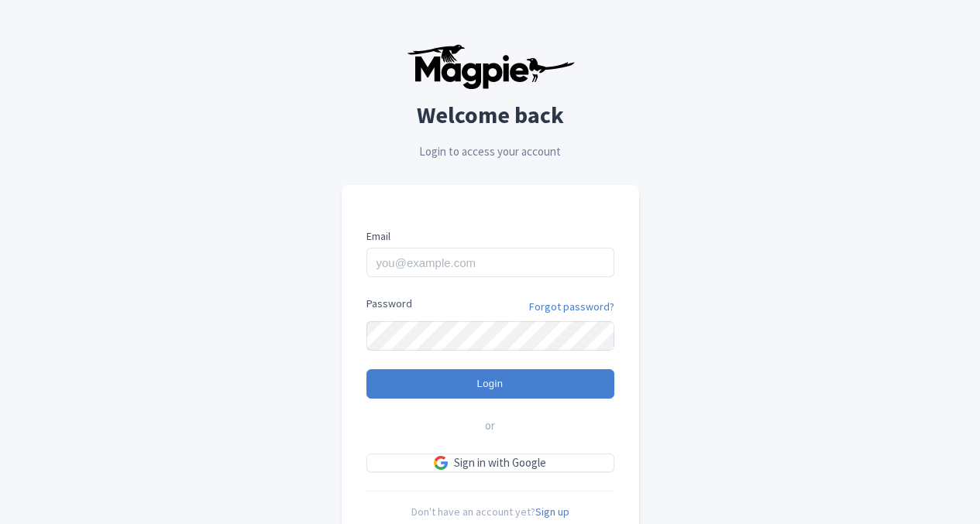 The height and width of the screenshot is (524, 980). What do you see at coordinates (490, 236) in the screenshot?
I see `label: Email` at bounding box center [490, 236].